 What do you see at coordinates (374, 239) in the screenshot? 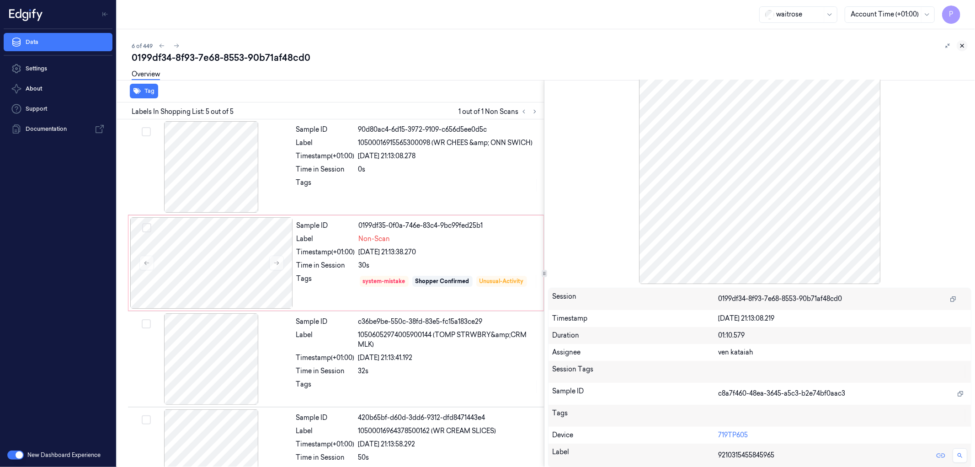
I see `span: Non-Scan` at bounding box center [374, 239].